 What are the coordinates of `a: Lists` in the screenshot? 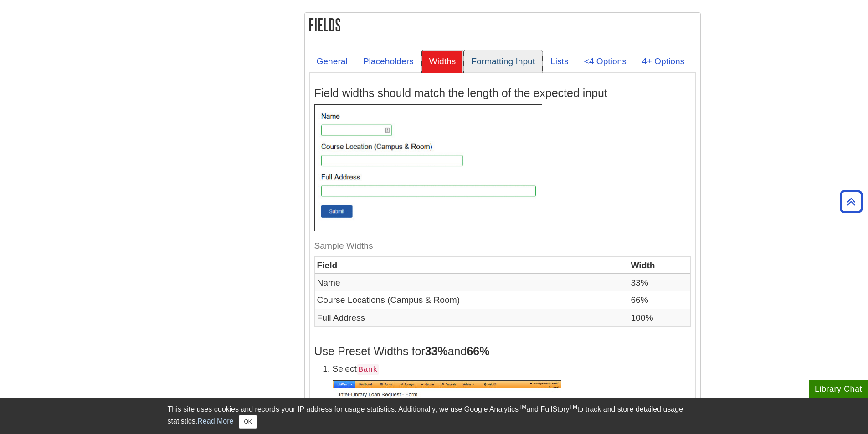 It's located at (559, 61).